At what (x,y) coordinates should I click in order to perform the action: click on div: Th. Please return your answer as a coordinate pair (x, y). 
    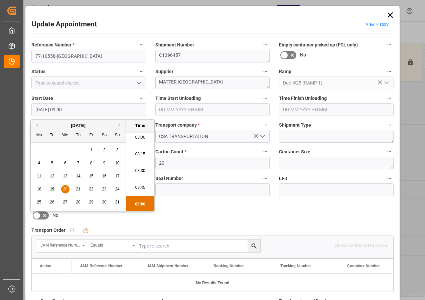
    Looking at the image, I should click on (78, 135).